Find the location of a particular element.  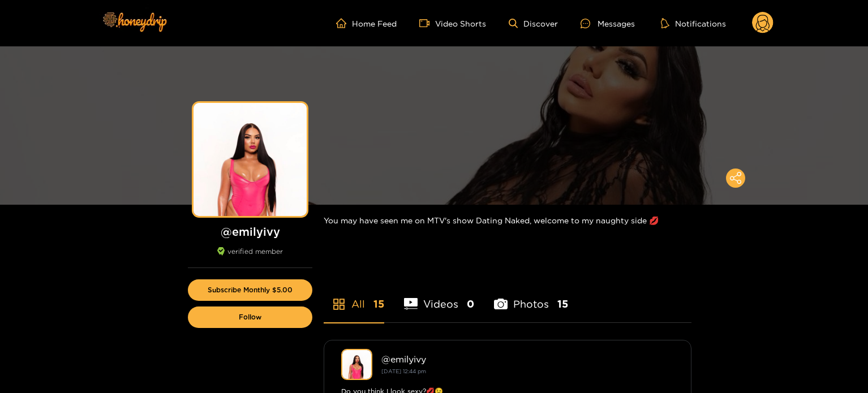

li: Videos is located at coordinates (439, 297).